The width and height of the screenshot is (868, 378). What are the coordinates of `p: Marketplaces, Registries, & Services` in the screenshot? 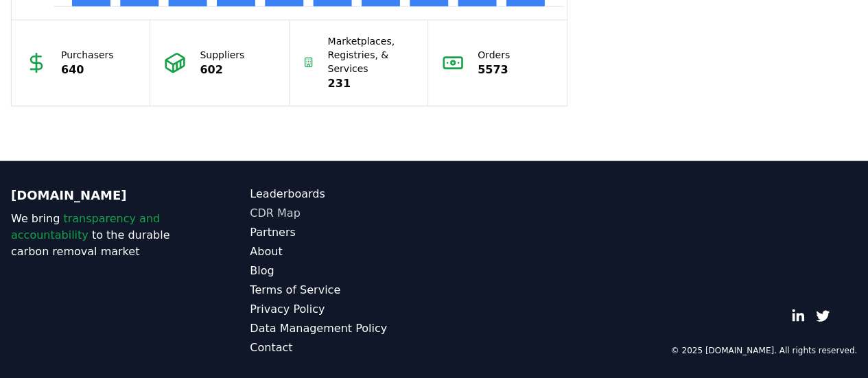 It's located at (371, 55).